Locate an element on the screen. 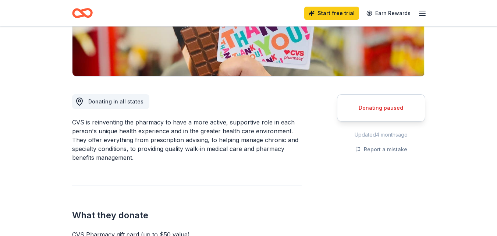 Image resolution: width=497 pixels, height=236 pixels. div: CVS is reinventing the pharmacy to have a more active, supportive role in each person's unique he... is located at coordinates (187, 140).